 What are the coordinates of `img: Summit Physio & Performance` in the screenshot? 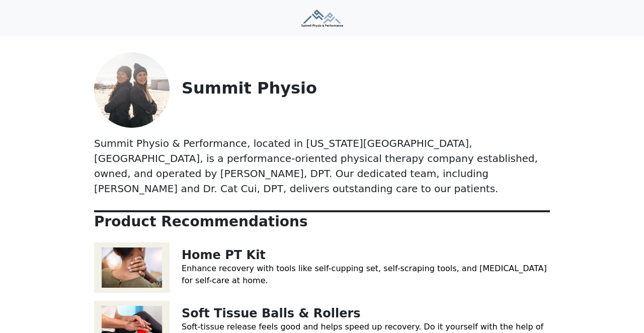 It's located at (322, 18).